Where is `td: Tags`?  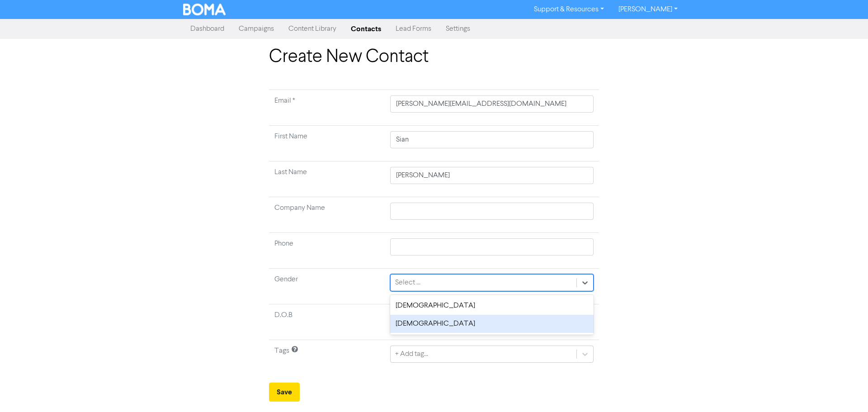 td: Tags is located at coordinates (327, 358).